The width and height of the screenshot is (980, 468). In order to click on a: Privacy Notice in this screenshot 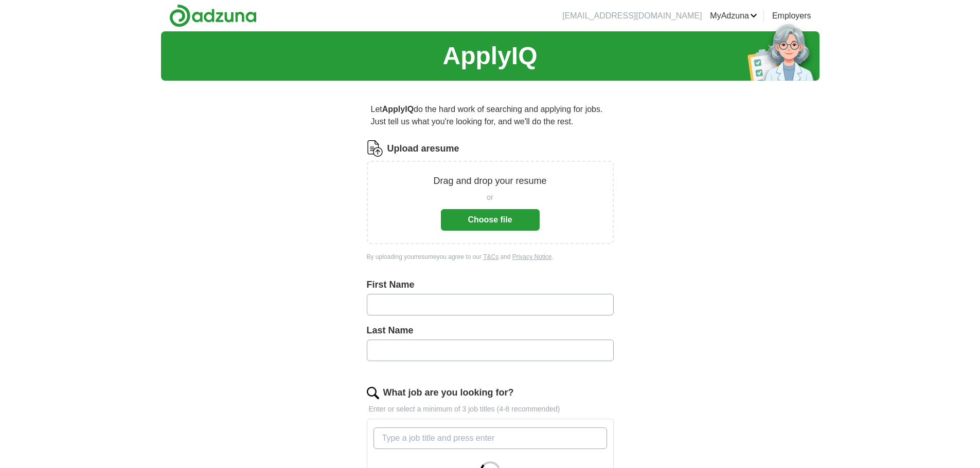, I will do `click(532, 257)`.